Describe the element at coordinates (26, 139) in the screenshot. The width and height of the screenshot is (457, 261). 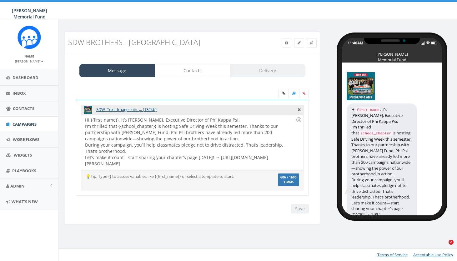
I see `span: Workflows` at that location.